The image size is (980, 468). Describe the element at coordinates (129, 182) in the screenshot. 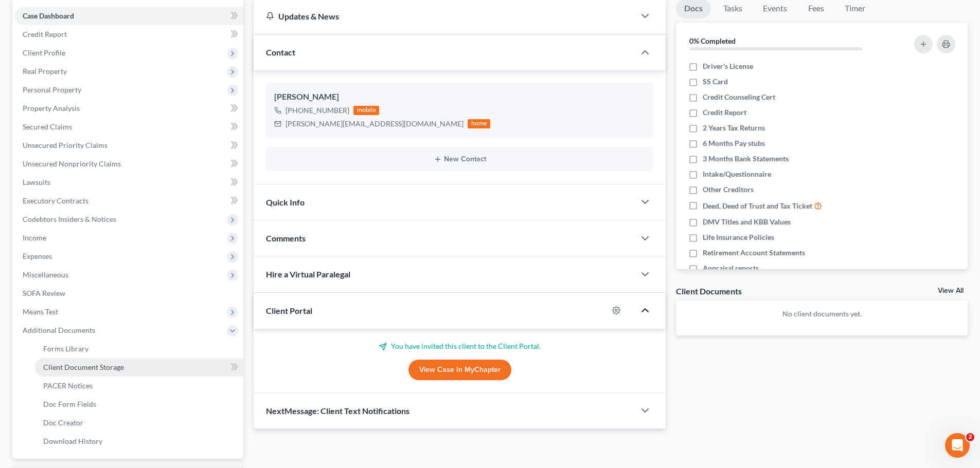

I see `a: Lawsuits` at that location.